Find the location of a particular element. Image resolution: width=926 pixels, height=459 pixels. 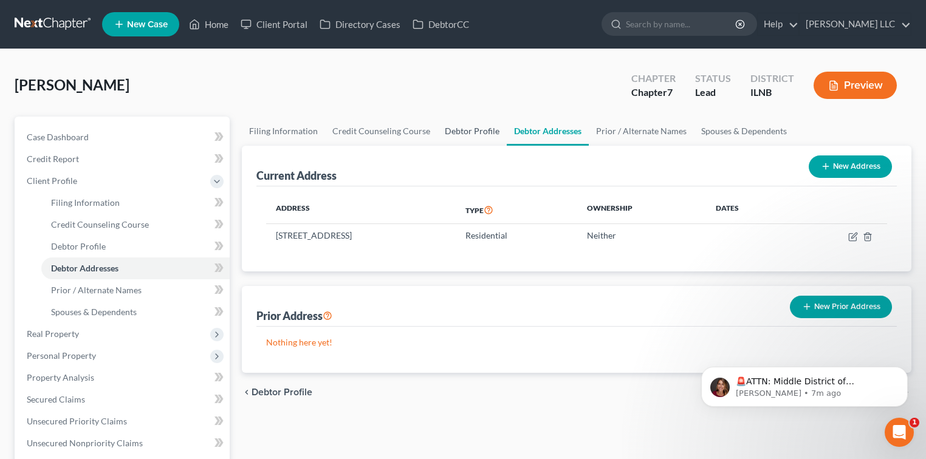

div: Lead is located at coordinates (713, 92).